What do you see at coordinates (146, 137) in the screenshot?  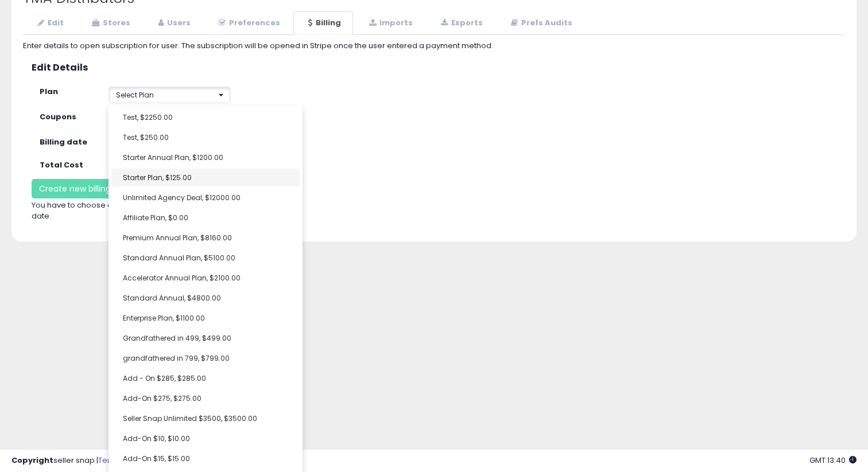 I see `span: Test, $250.00` at bounding box center [146, 137].